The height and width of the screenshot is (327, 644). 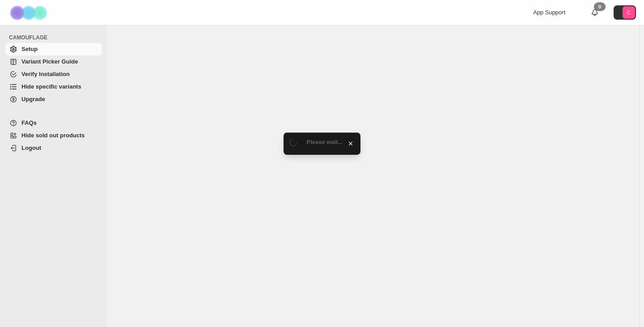 What do you see at coordinates (629, 13) in the screenshot?
I see `text: C` at bounding box center [629, 13].